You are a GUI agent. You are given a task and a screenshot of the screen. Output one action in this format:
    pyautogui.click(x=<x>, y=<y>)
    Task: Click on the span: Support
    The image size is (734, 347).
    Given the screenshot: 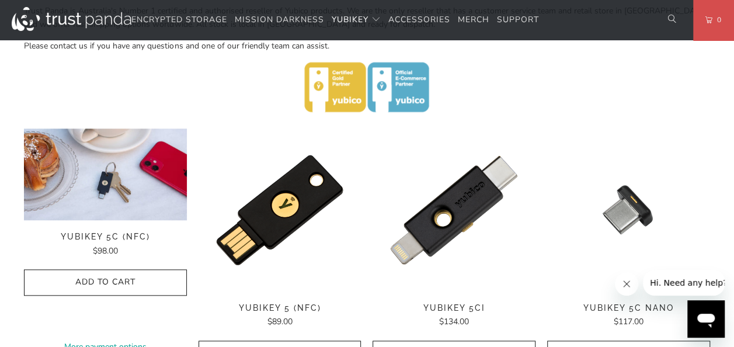 What is the action you would take?
    pyautogui.click(x=518, y=19)
    